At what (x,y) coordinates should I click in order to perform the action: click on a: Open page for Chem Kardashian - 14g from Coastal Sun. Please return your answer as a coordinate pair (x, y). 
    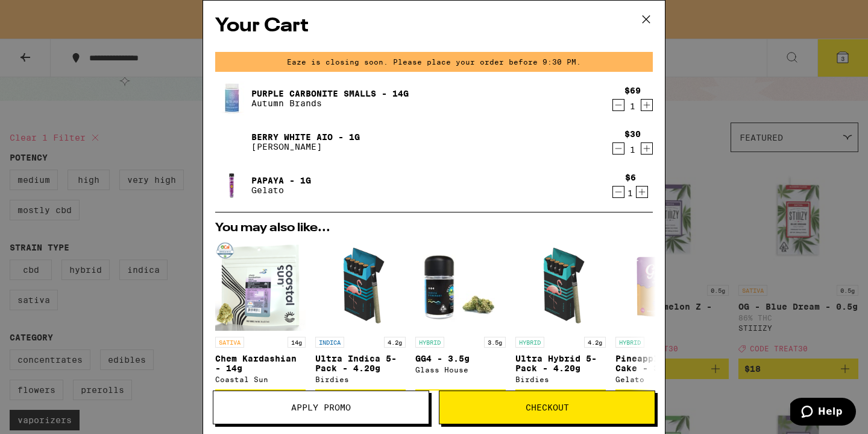
    Looking at the image, I should click on (261, 314).